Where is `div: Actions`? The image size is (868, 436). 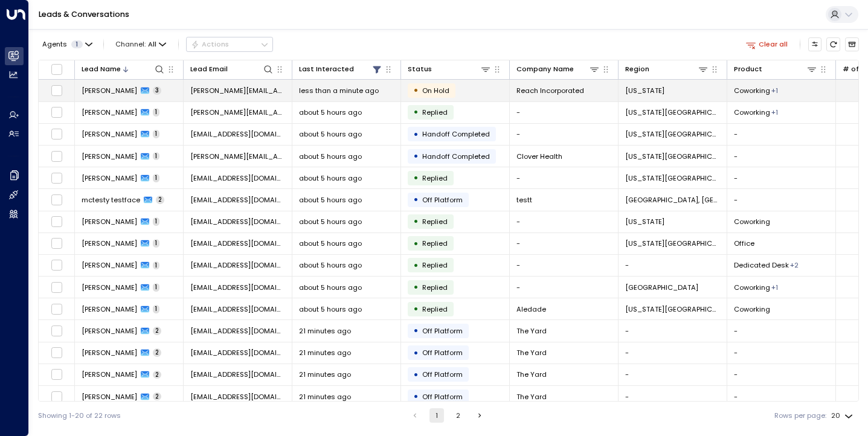
div: Actions is located at coordinates (209, 44).